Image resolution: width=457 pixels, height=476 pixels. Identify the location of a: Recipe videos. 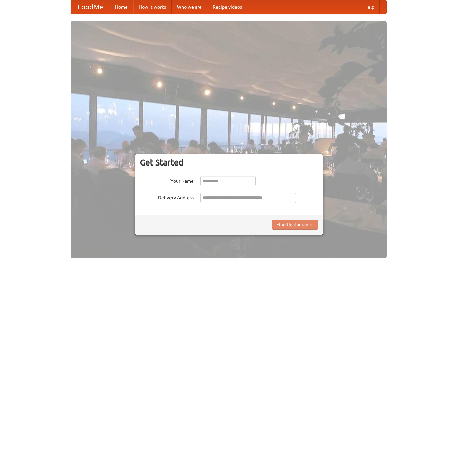
(227, 7).